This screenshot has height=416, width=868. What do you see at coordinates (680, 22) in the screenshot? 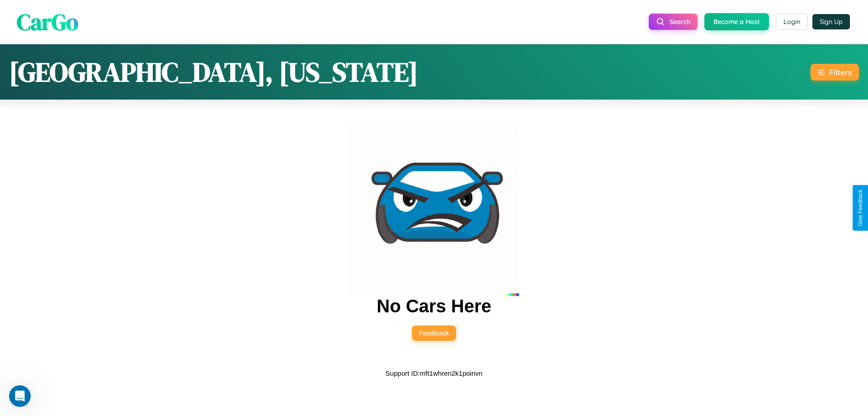
I see `span: Search` at bounding box center [680, 22].